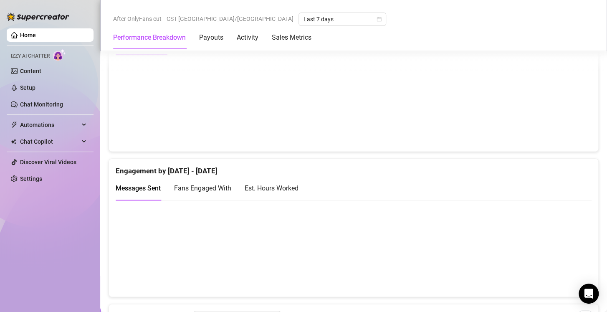 Image resolution: width=607 pixels, height=312 pixels. I want to click on span: Last 7 days, so click(342, 19).